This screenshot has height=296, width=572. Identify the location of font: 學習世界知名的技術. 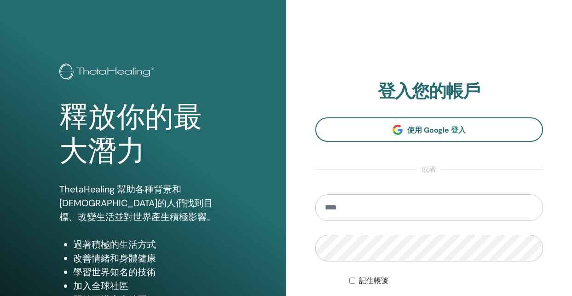
(115, 272).